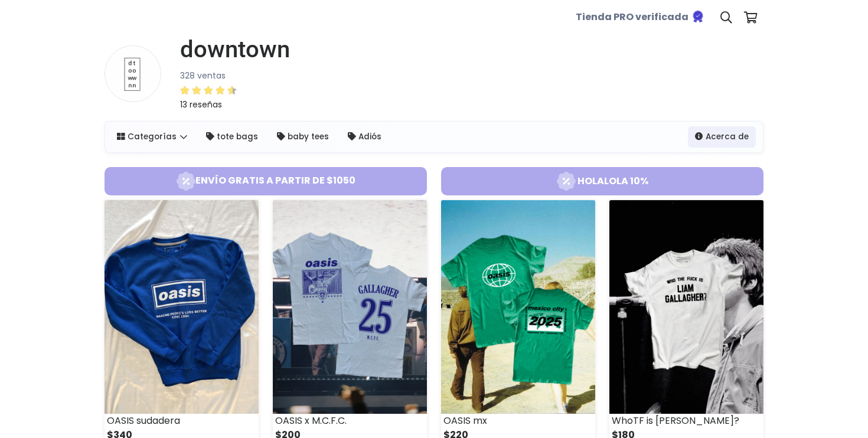  I want to click on img: small_1756409856777.jpeg, so click(181, 307).